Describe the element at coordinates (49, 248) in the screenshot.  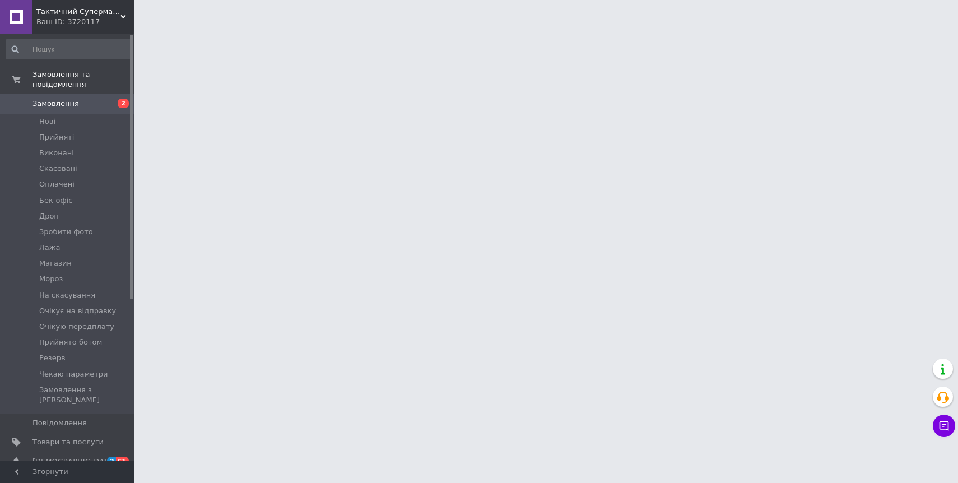
I see `span: Лажа` at that location.